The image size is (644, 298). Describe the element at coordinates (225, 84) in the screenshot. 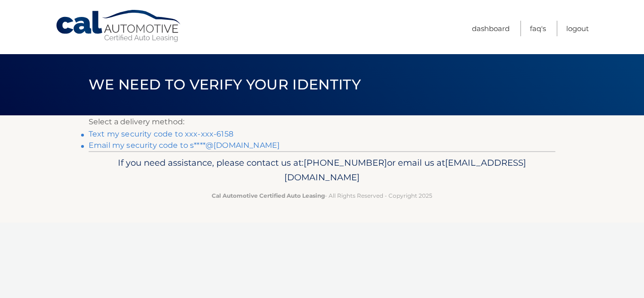

I see `span: We need to verify your identity` at that location.